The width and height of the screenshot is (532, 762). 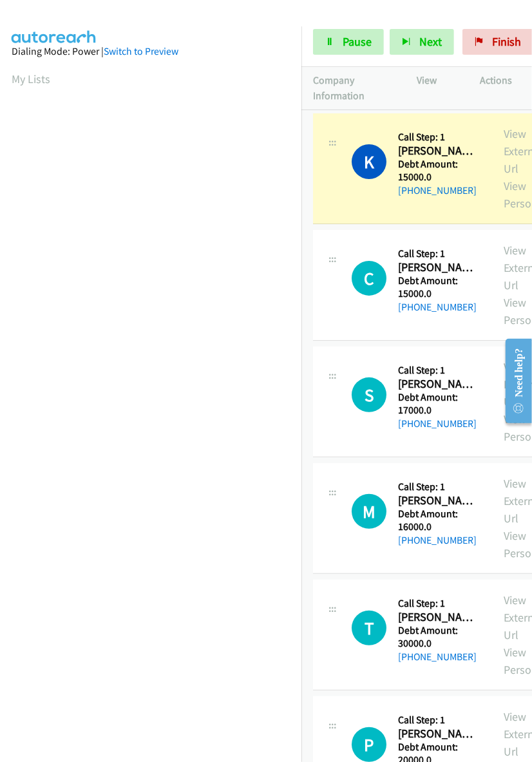 What do you see at coordinates (369, 162) in the screenshot?
I see `h1: K` at bounding box center [369, 162].